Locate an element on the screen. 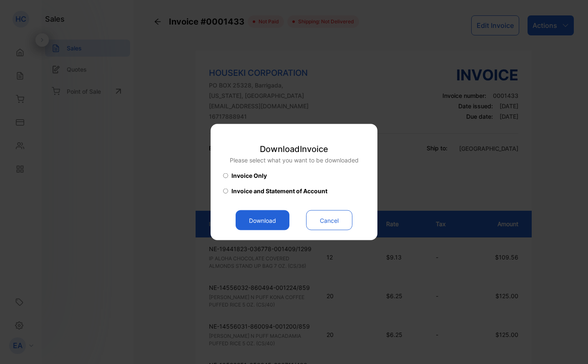 The width and height of the screenshot is (588, 364). p: Download Invoice is located at coordinates (294, 149).